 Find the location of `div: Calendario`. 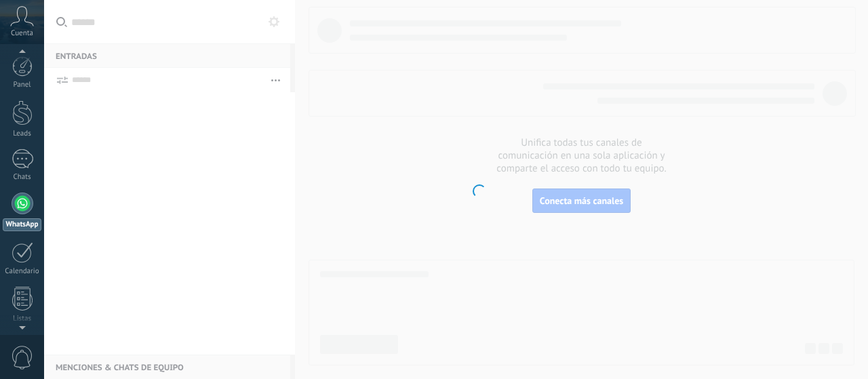

div: Calendario is located at coordinates (22, 271).